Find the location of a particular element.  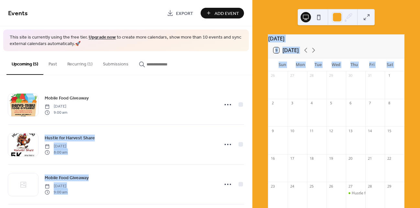

div: 24 is located at coordinates (292, 186).